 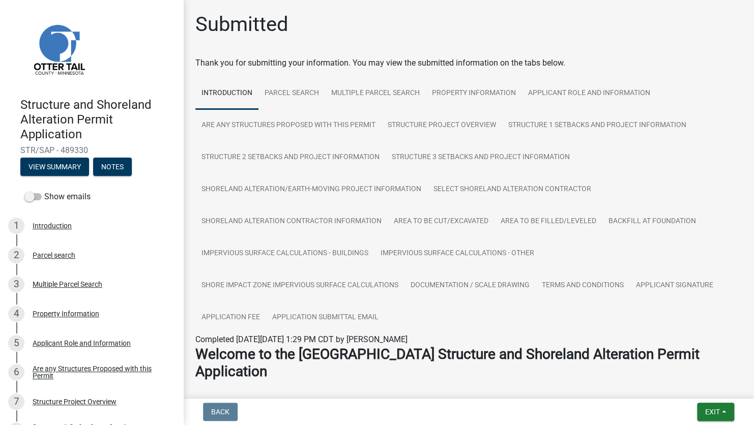 What do you see at coordinates (512, 190) in the screenshot?
I see `a: Select Shoreland Alteration contractor` at bounding box center [512, 190].